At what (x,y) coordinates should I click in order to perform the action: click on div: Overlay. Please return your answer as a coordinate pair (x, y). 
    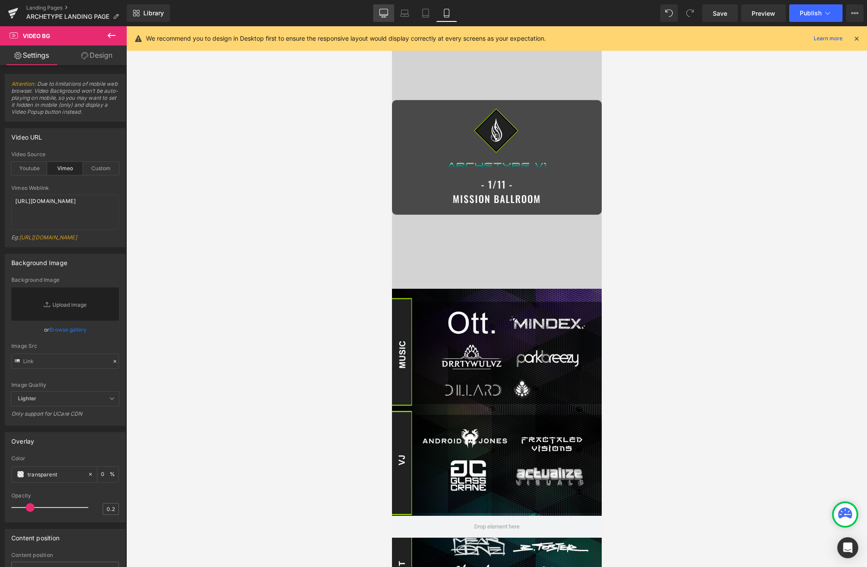
    Looking at the image, I should click on (23, 438).